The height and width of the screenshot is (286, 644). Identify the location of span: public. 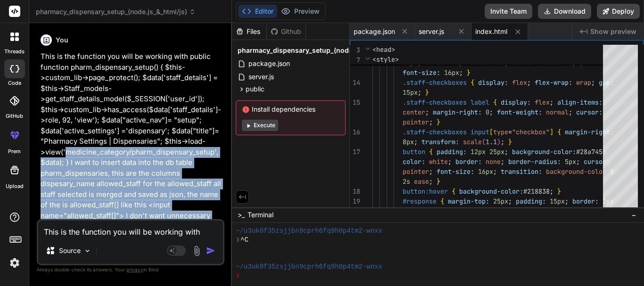
(255, 89).